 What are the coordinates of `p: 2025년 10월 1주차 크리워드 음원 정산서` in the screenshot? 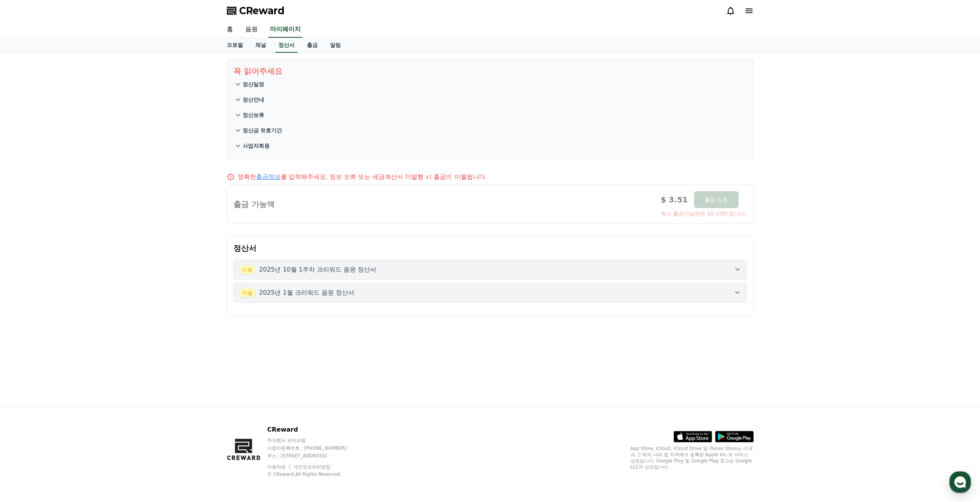 It's located at (318, 270).